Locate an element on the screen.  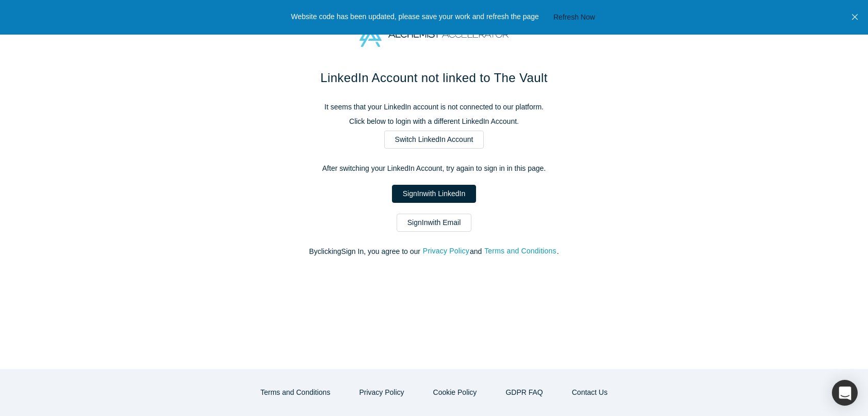
h1: LinkedIn Account not linked to The Vault is located at coordinates (435, 78).